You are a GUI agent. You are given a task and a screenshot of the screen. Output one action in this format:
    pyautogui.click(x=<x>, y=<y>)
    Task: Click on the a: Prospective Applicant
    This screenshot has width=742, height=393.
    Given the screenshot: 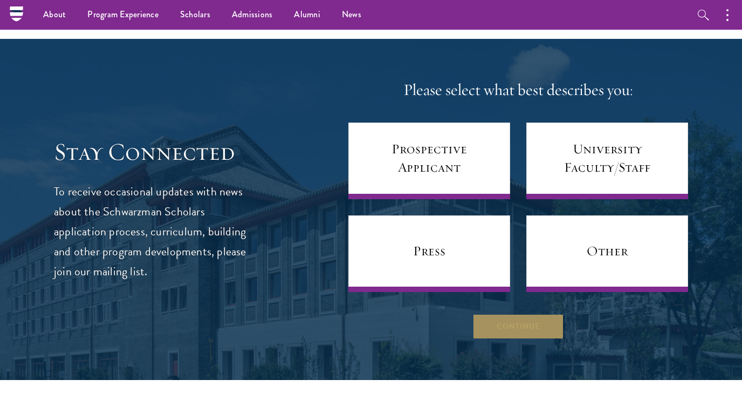 What is the action you would take?
    pyautogui.click(x=429, y=161)
    